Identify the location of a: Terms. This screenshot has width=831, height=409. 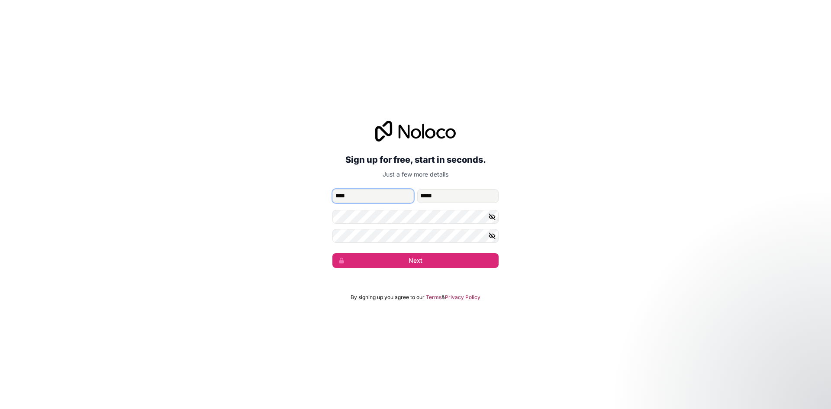
(434, 297).